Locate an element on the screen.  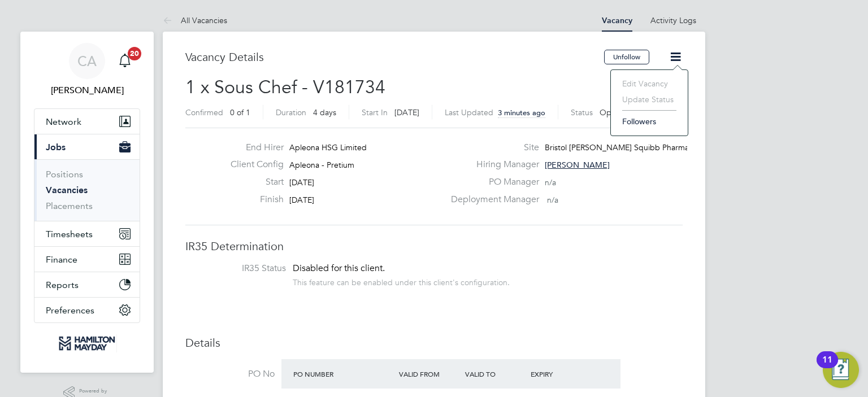
a: 20 is located at coordinates (125, 61).